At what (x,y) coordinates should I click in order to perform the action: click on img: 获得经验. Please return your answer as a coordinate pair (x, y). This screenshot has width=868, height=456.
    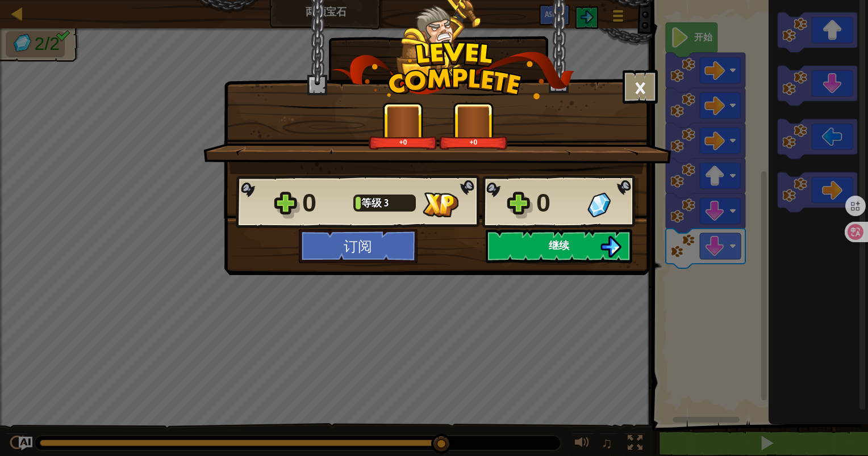
    Looking at the image, I should click on (440, 205).